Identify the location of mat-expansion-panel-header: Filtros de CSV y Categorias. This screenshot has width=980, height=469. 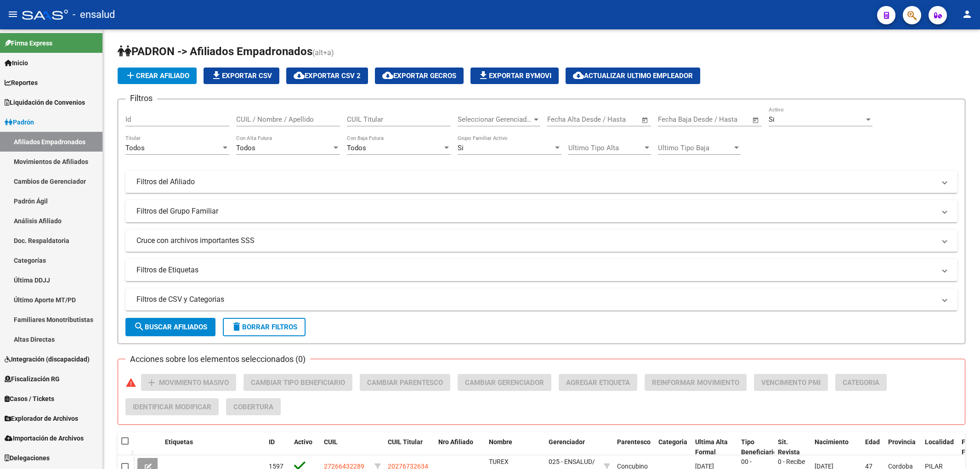
(541, 300).